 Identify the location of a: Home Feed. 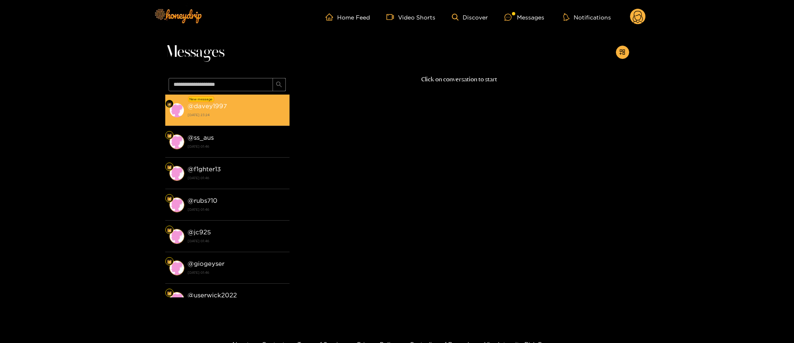
(347, 17).